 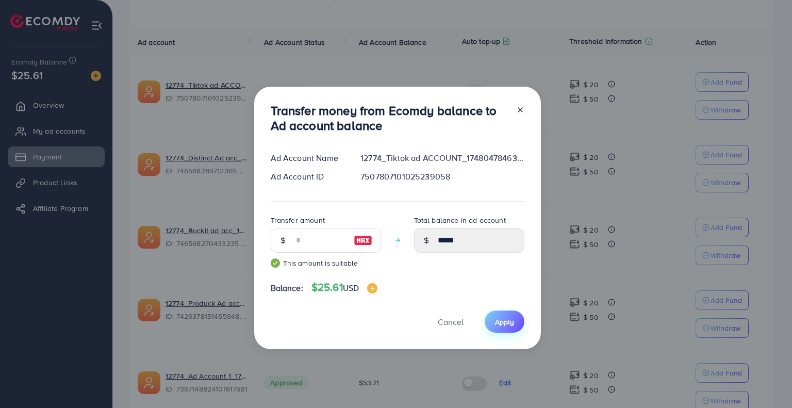 I want to click on div: 7507807101025239058, so click(x=442, y=176).